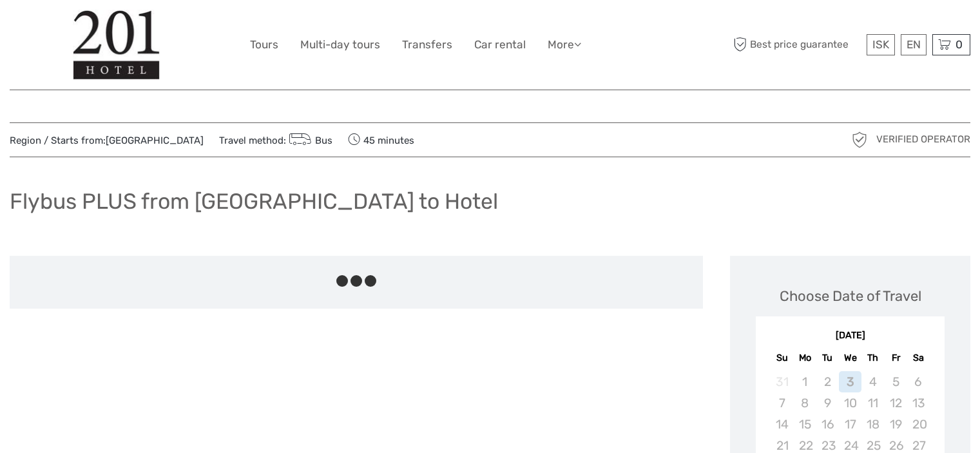 Image resolution: width=980 pixels, height=453 pixels. Describe the element at coordinates (796, 44) in the screenshot. I see `span: Best price guarantee` at that location.